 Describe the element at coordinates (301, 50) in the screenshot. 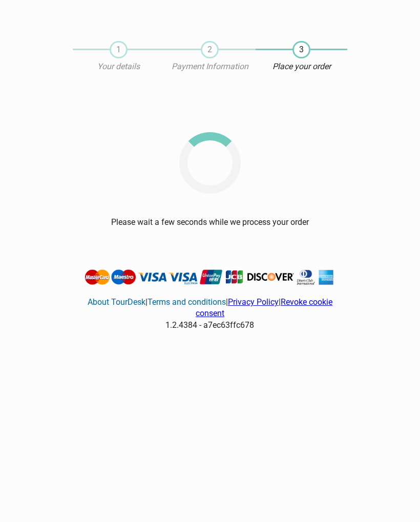

I see `span: 3` at that location.